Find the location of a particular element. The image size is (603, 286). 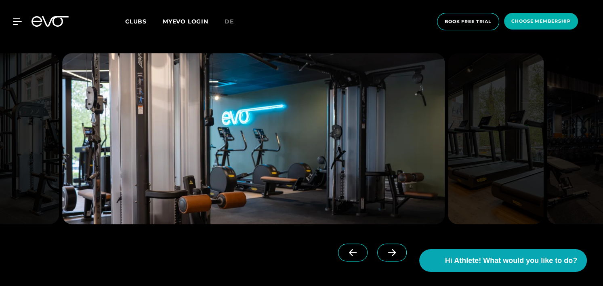

a: choose membership is located at coordinates (541, 21).